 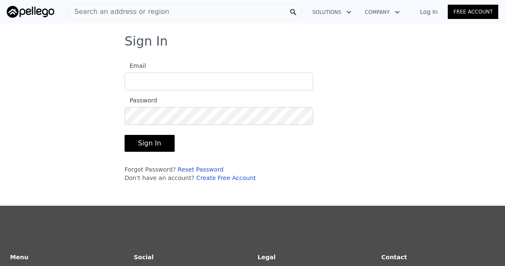 What do you see at coordinates (429, 12) in the screenshot?
I see `a: Log In` at bounding box center [429, 12].